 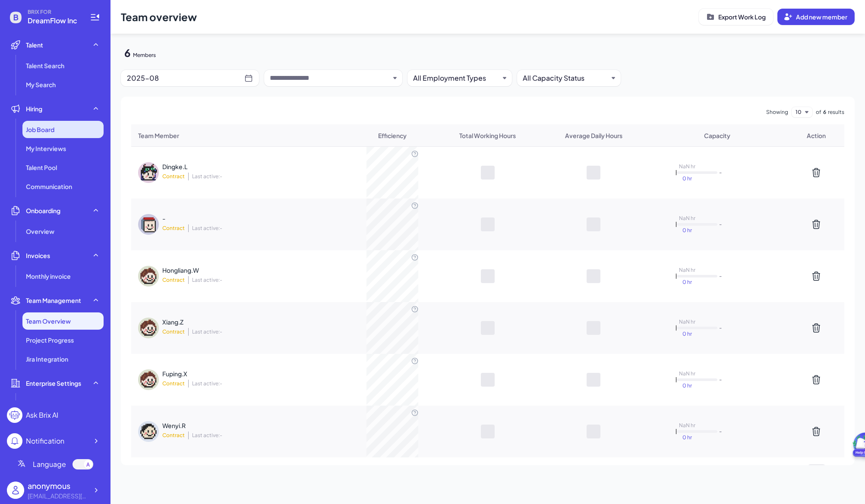 I want to click on img: 3.png, so click(x=149, y=172).